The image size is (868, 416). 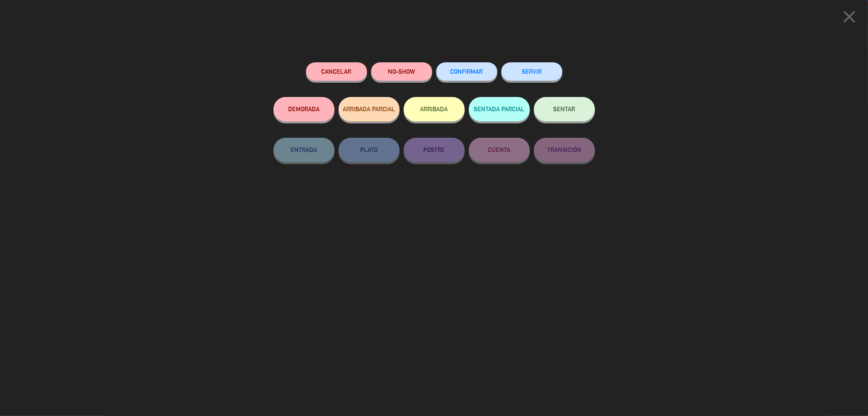 I want to click on button: ENTRADA, so click(x=304, y=150).